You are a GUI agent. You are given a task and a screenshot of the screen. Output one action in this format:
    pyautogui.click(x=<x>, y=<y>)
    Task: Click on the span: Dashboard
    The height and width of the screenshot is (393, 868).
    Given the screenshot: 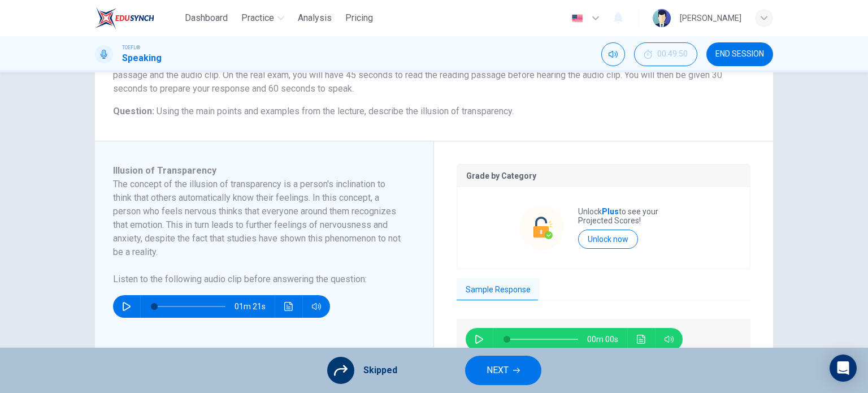 What is the action you would take?
    pyautogui.click(x=206, y=18)
    